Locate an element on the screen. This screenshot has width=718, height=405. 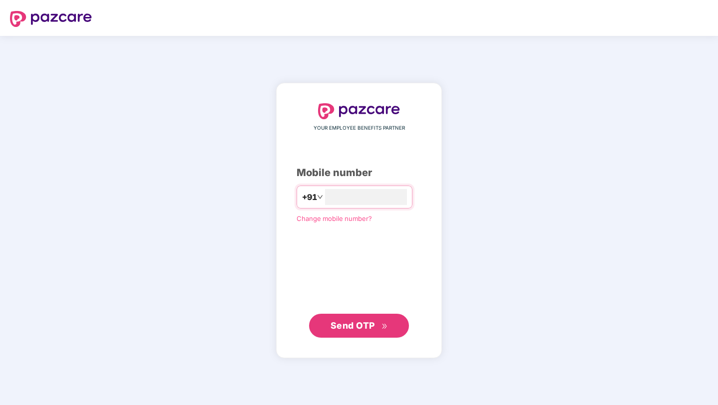
a: Change mobile number? is located at coordinates (334, 219).